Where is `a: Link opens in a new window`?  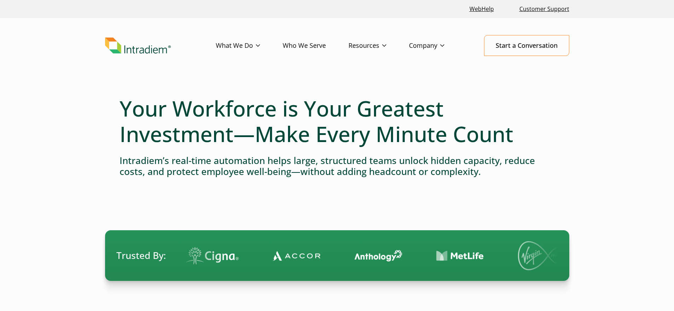
a: Link opens in a new window is located at coordinates (482, 9).